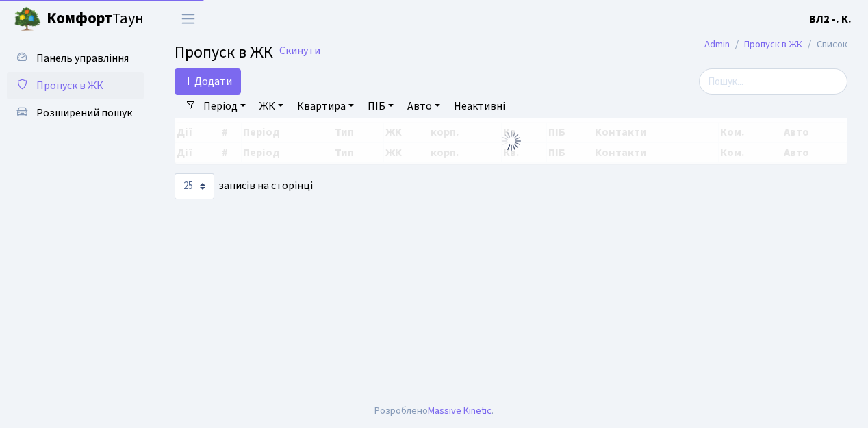 Image resolution: width=868 pixels, height=428 pixels. What do you see at coordinates (831, 19) in the screenshot?
I see `a: ВЛ2 -. К.` at bounding box center [831, 19].